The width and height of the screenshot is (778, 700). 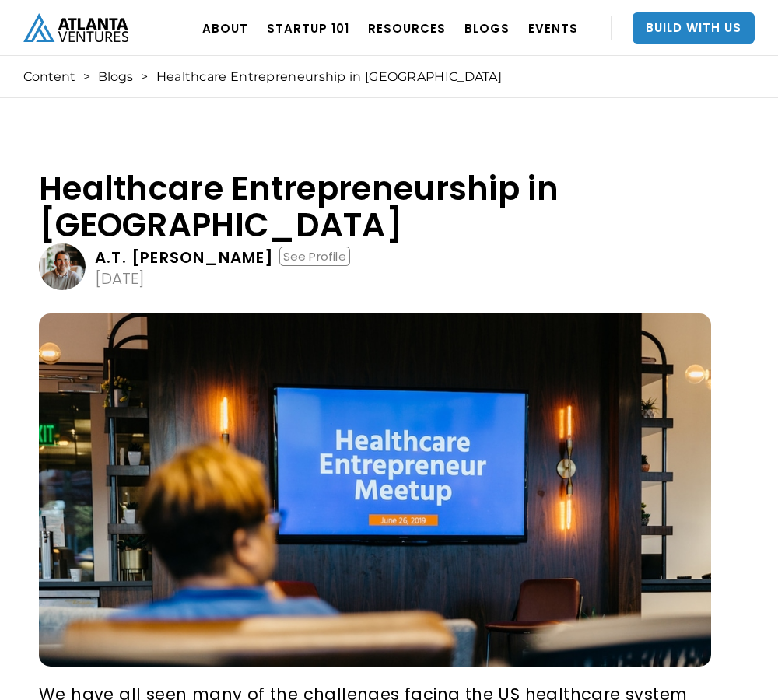 I want to click on a: Startup 101, so click(x=309, y=28).